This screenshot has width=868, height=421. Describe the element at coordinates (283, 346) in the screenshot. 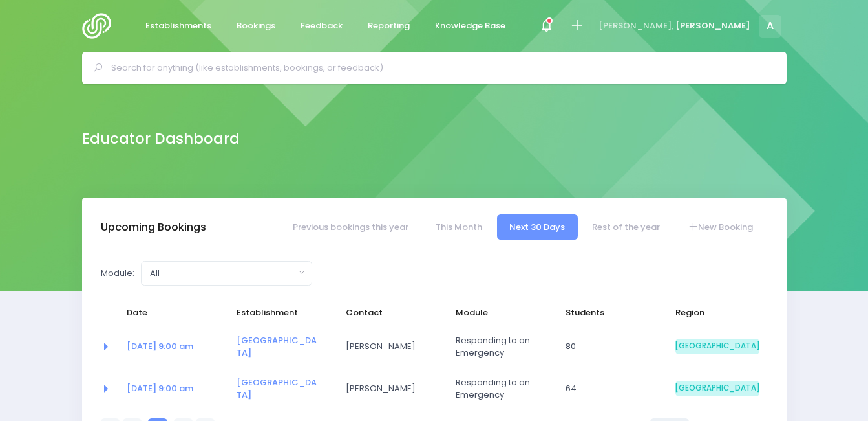

I see `td: <a href="https://app.stjis.org.nz/establishments/203657" class="font-weight-bold">North East Vall...` at that location.